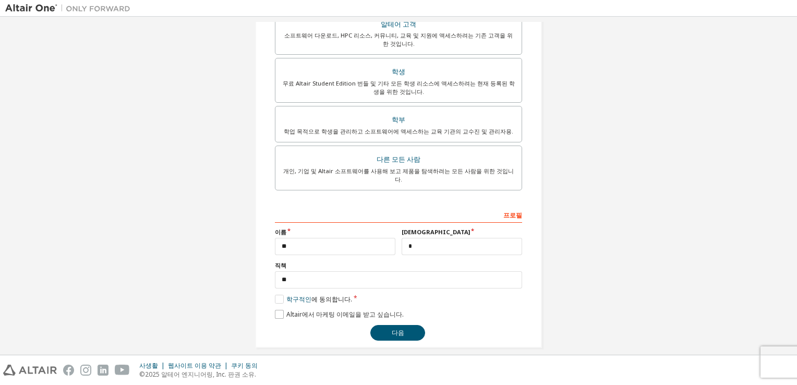 The height and width of the screenshot is (385, 797). Describe the element at coordinates (399, 131) in the screenshot. I see `div: 학업 목적으로 학생을 관리하고 소프트웨어에 액세스하는 교육 기관의 교수진 및 관리자용.` at that location.